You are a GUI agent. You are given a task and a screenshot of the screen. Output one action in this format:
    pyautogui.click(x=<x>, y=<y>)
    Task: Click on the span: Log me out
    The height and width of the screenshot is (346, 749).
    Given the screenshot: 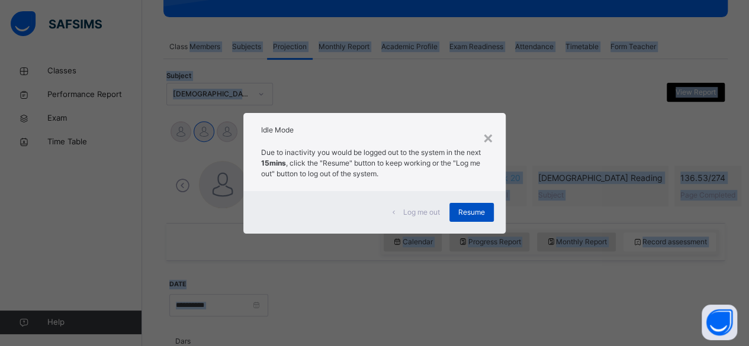 What is the action you would take?
    pyautogui.click(x=422, y=213)
    